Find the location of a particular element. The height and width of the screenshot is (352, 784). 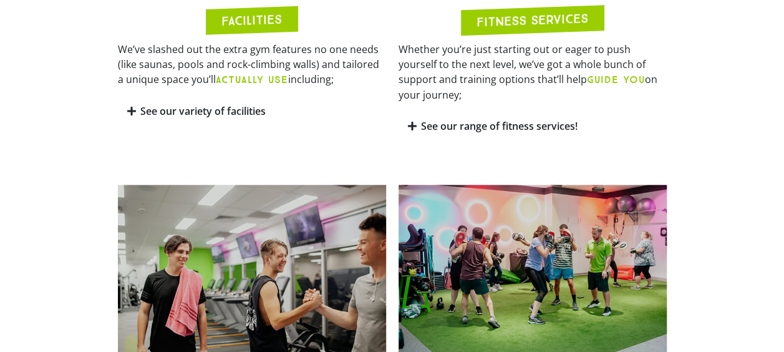

div: See our range of fitness services! is located at coordinates (533, 126).